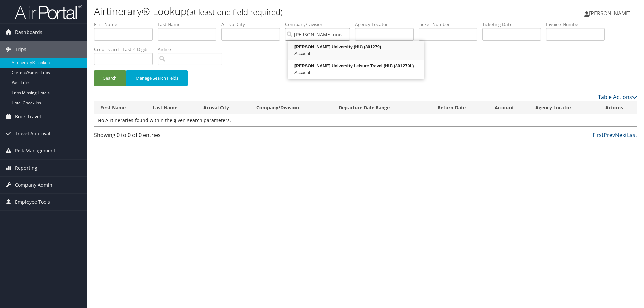 This screenshot has height=308, width=644. What do you see at coordinates (382, 108) in the screenshot?
I see `th: Departure Date Range: activate to sort column ascending` at bounding box center [382, 108].